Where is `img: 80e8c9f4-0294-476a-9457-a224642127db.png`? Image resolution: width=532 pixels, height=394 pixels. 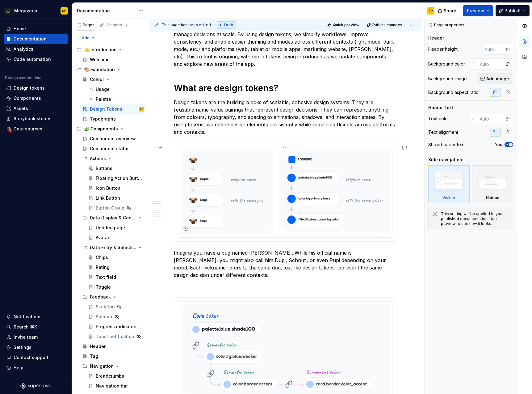 img: 80e8c9f4-0294-476a-9457-a224642127db.png is located at coordinates (8, 11).